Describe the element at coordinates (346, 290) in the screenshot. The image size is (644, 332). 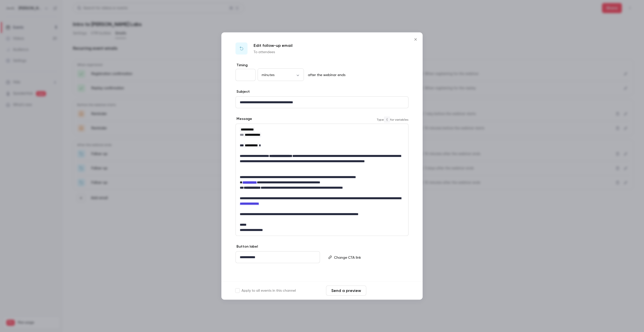
I see `button: Send a preview` at that location.